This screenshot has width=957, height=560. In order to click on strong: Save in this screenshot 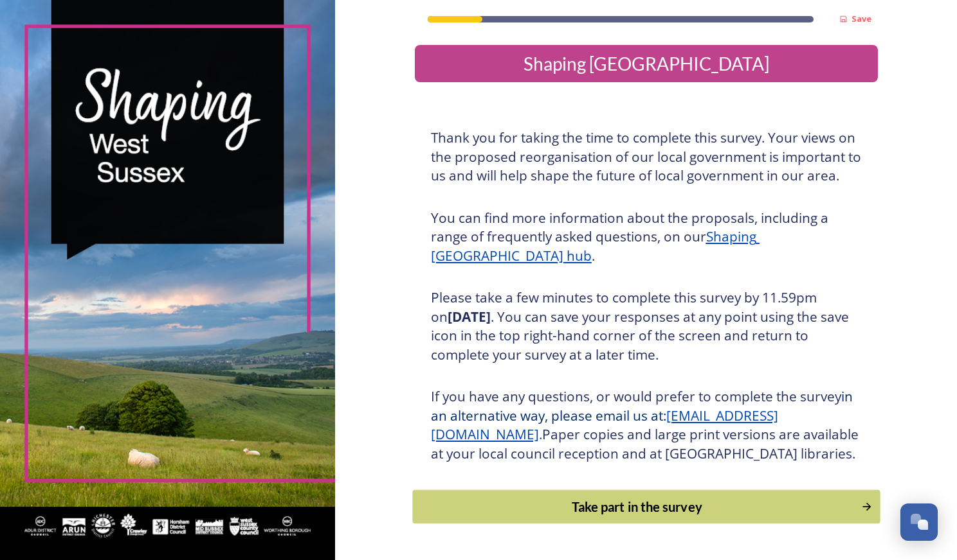, I will do `click(861, 18)`.